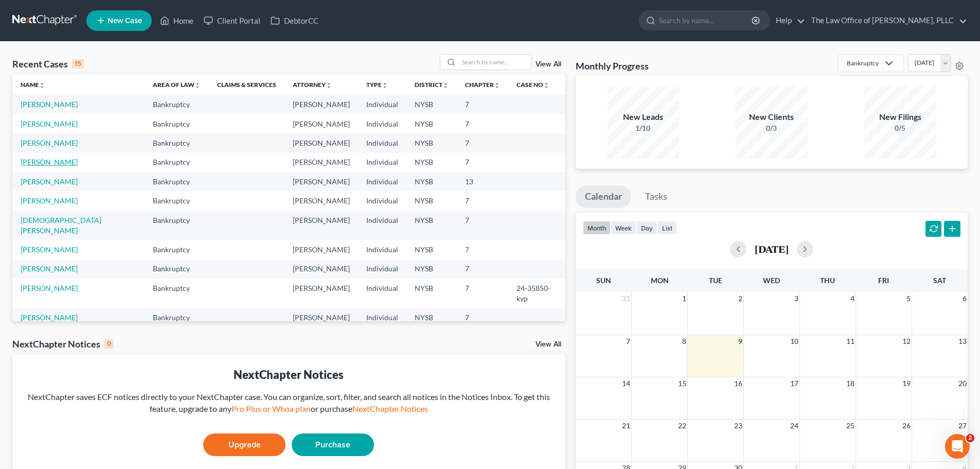 The width and height of the screenshot is (980, 469). Describe the element at coordinates (647, 227) in the screenshot. I see `button: day` at that location.